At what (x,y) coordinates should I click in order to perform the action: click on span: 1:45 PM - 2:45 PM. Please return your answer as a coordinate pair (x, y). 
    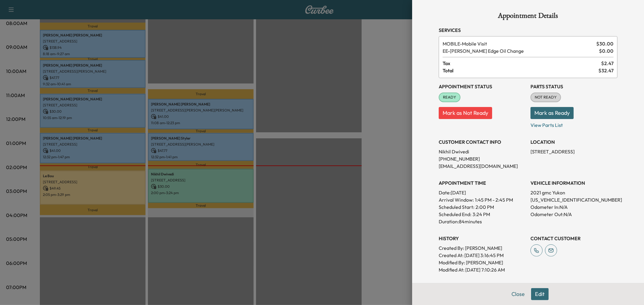
    Looking at the image, I should click on (494, 200).